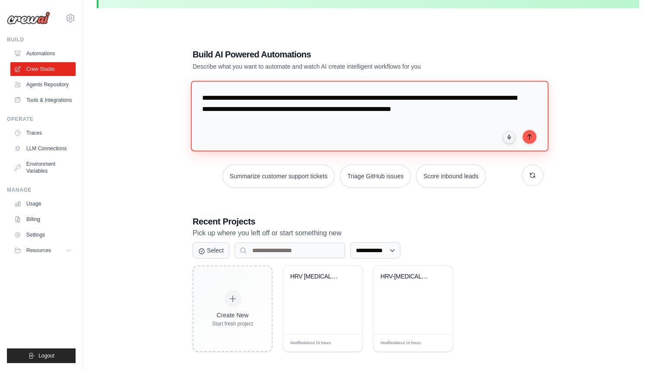 The height and width of the screenshot is (370, 653). I want to click on a: Automations, so click(43, 54).